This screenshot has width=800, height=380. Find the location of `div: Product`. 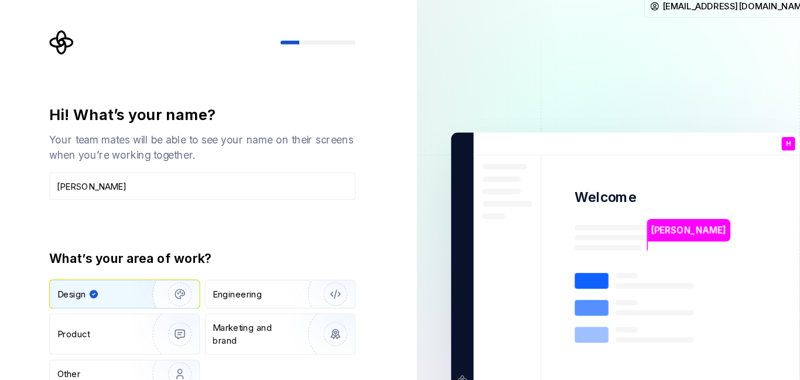

div: Product is located at coordinates (79, 327).